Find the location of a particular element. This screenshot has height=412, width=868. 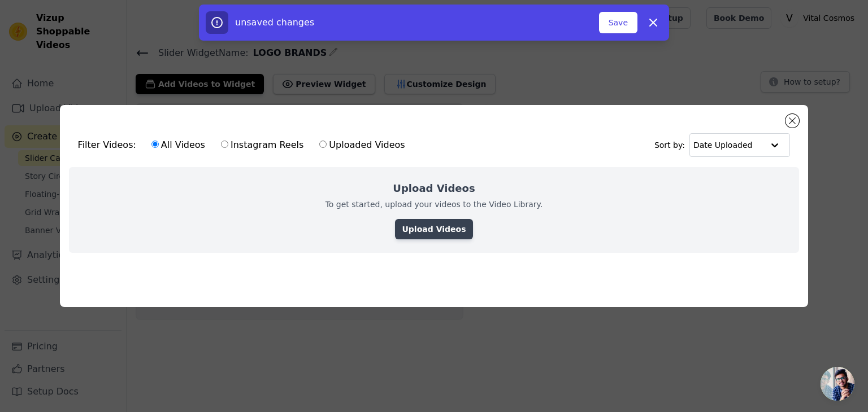

span: unsaved changes is located at coordinates (274, 22).